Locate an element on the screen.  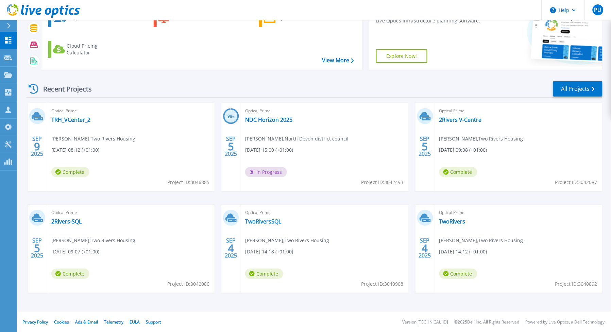
a: 2Rivers V-Centre is located at coordinates (460, 120).